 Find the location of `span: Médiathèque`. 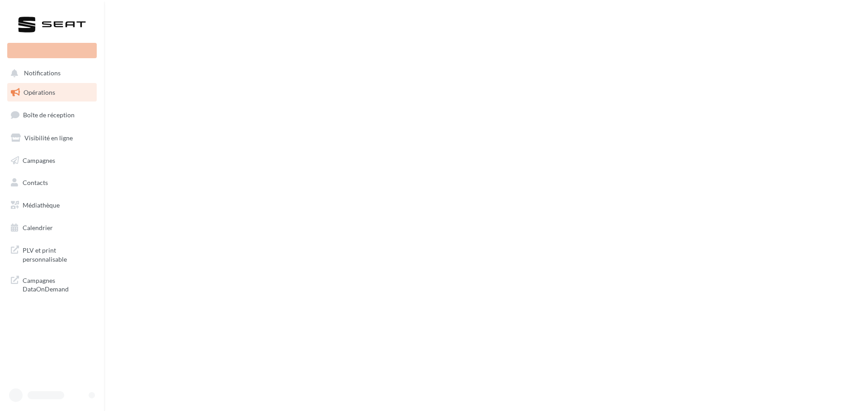

span: Médiathèque is located at coordinates (41, 205).